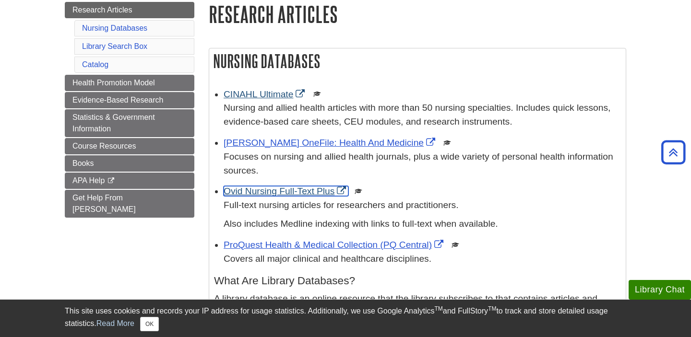 Image resolution: width=691 pixels, height=337 pixels. Describe the element at coordinates (673, 152) in the screenshot. I see `a: Back to Top` at that location.